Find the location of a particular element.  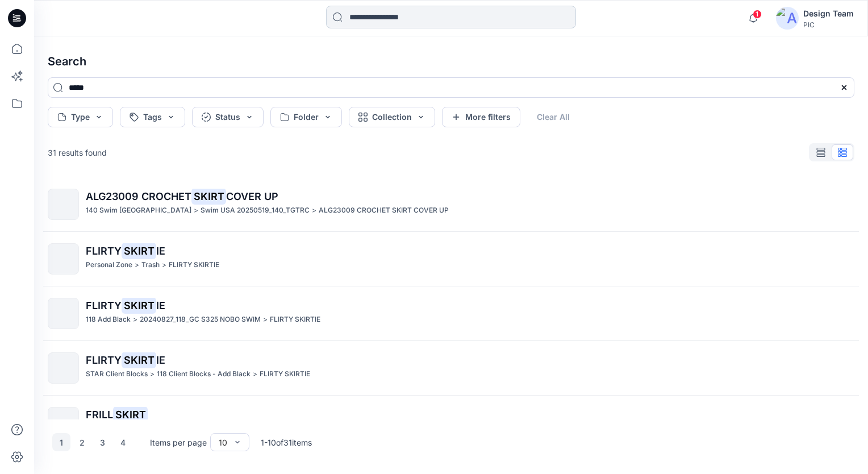

span: 1 is located at coordinates (758, 14).